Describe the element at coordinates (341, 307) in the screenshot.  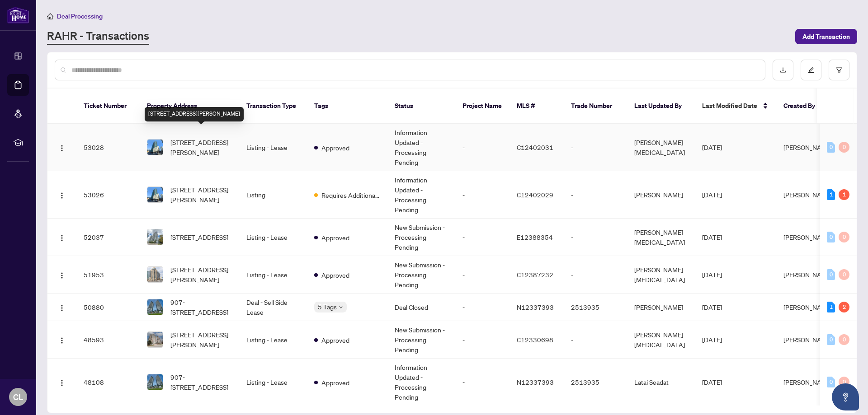
I see `span: down` at that location.